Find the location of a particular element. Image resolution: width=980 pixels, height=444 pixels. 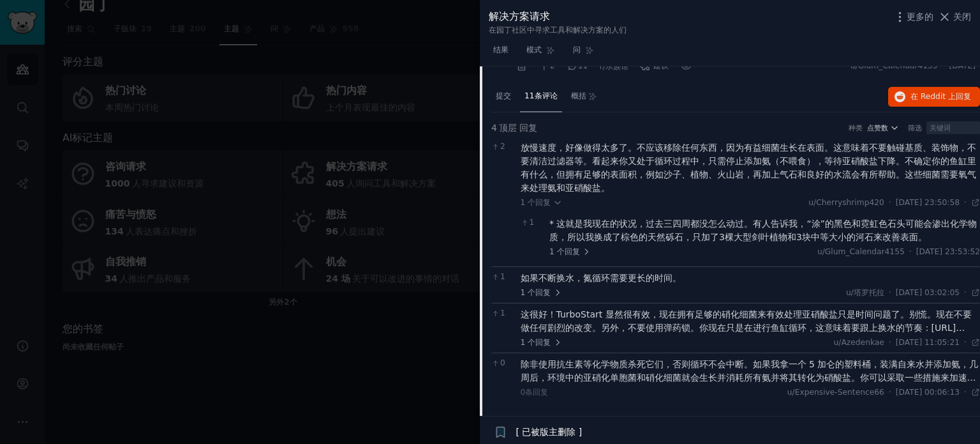

font: 点赞数 is located at coordinates (877, 128).